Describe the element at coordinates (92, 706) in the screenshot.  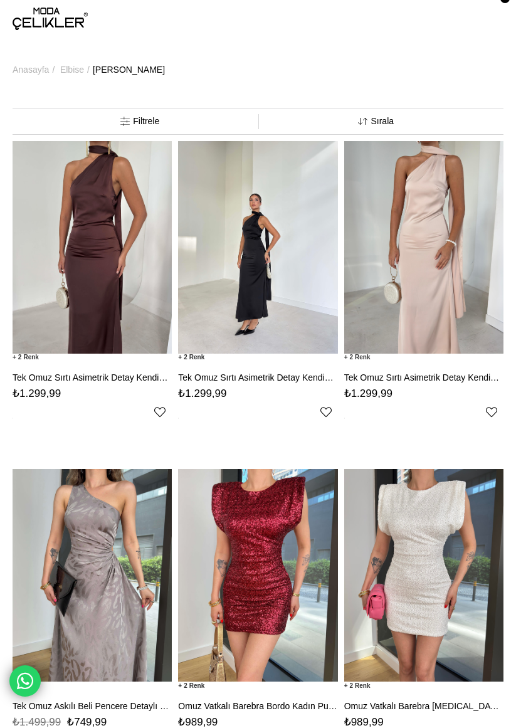
I see `a: Tek Omuz Askılı Beli Pencere Detaylı Derlon Gri Kadın Elbise 25Y414` at that location.